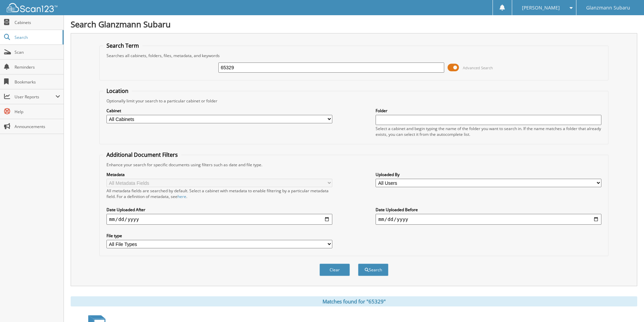 Image resolution: width=644 pixels, height=322 pixels. I want to click on legend: Search Term, so click(123, 46).